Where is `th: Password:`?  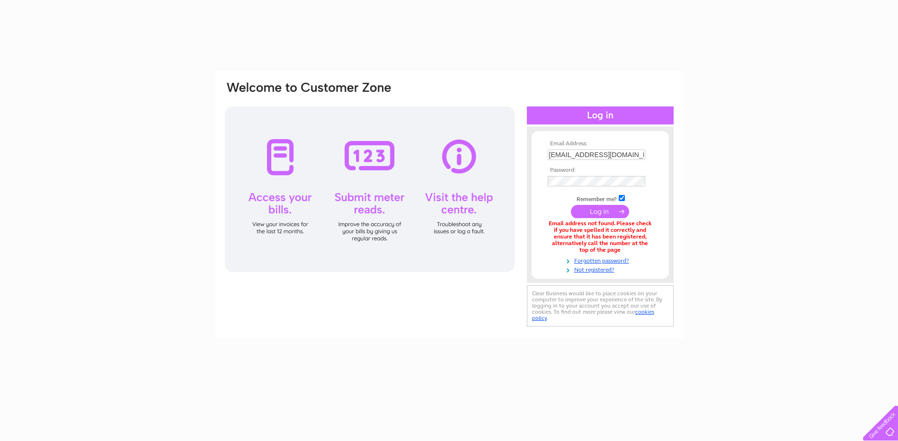
th: Password: is located at coordinates (600, 170).